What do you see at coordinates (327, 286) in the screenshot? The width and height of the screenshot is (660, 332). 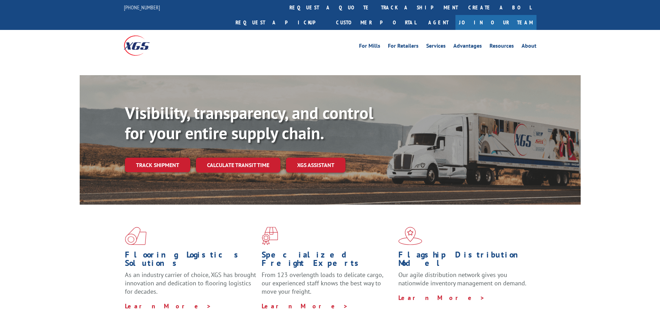 I see `p: From 123 overlength loads to delicate cargo, our experienced staff knows the best way to move you...` at bounding box center [327, 286].